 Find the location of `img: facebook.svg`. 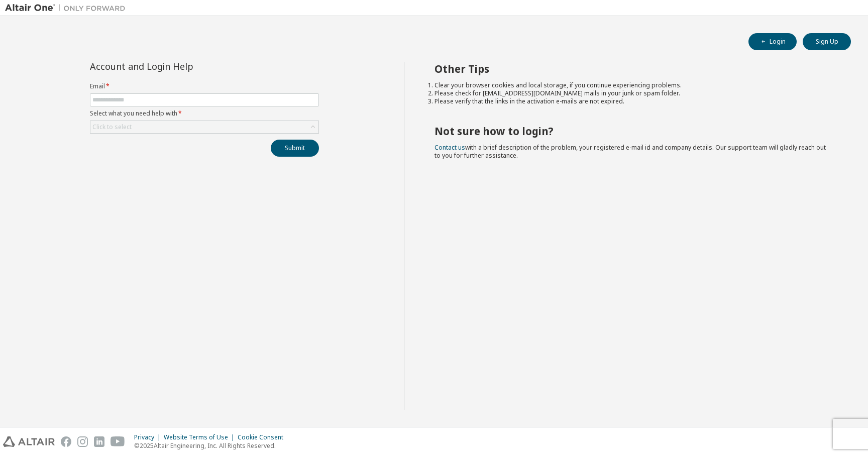

img: facebook.svg is located at coordinates (66, 442).